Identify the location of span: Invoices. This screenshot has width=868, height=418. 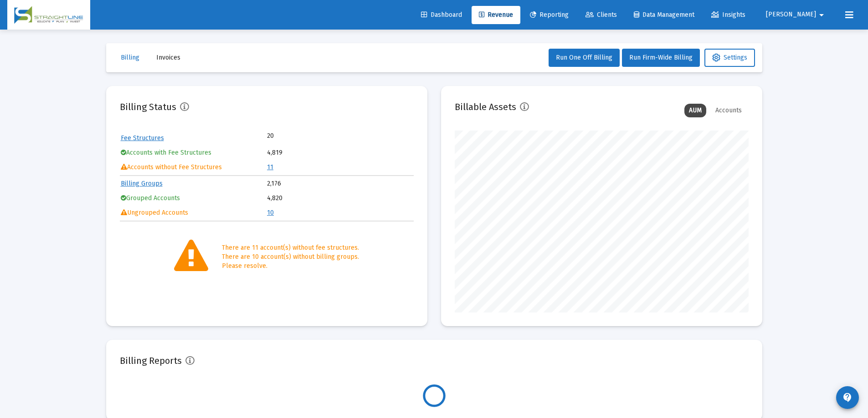
(168, 58).